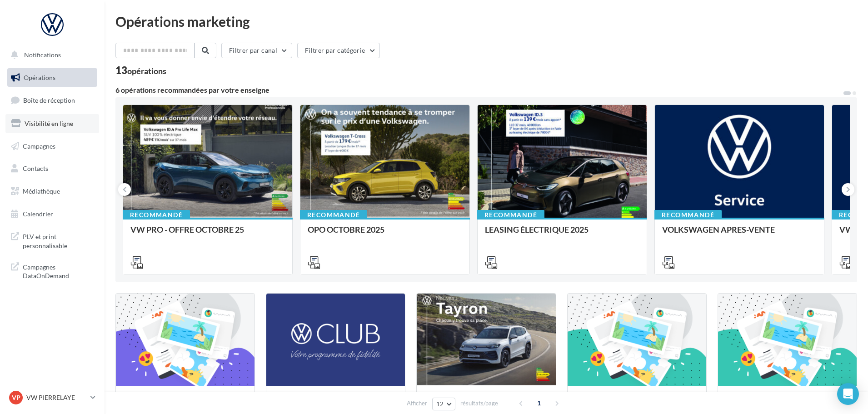 This screenshot has width=868, height=414. Describe the element at coordinates (43, 54) in the screenshot. I see `span: Notifications` at that location.